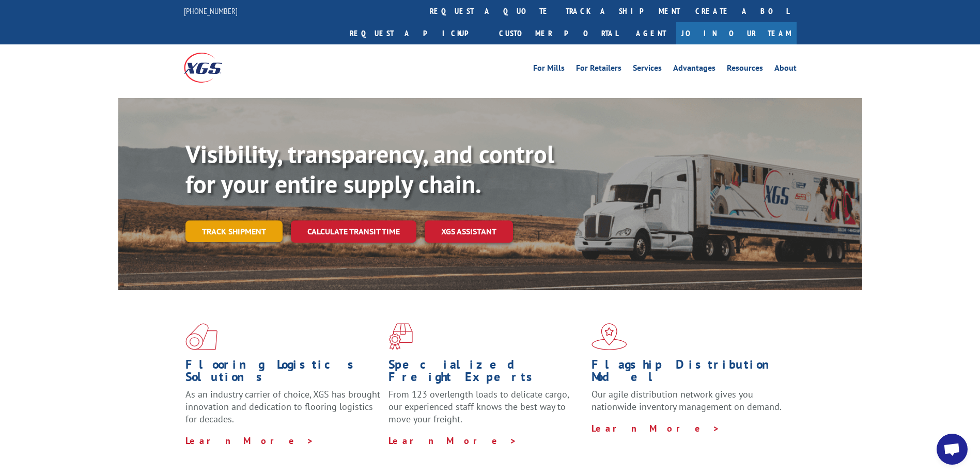  What do you see at coordinates (549, 70) in the screenshot?
I see `a: For Mills` at bounding box center [549, 70].